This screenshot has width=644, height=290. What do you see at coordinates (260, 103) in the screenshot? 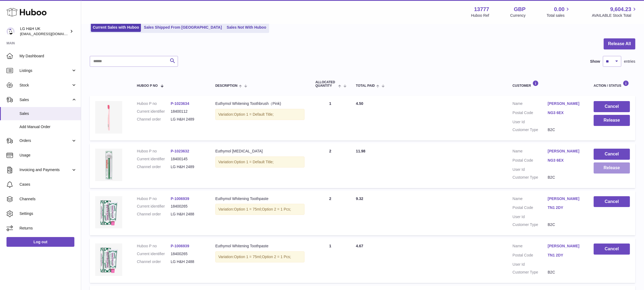
I see `div: Euthymol Whitening Toothbrush（Pink)` at bounding box center [260, 103].